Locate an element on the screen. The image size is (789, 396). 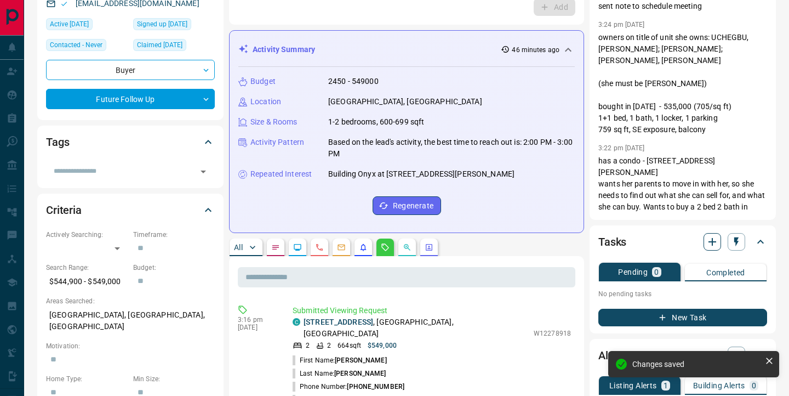
h2: Tasks is located at coordinates (612, 242).